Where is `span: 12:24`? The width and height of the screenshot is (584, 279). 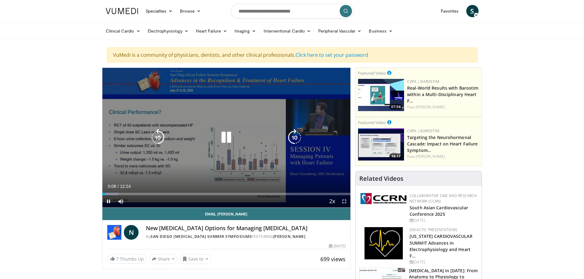 span: 12:24 is located at coordinates (125, 186).